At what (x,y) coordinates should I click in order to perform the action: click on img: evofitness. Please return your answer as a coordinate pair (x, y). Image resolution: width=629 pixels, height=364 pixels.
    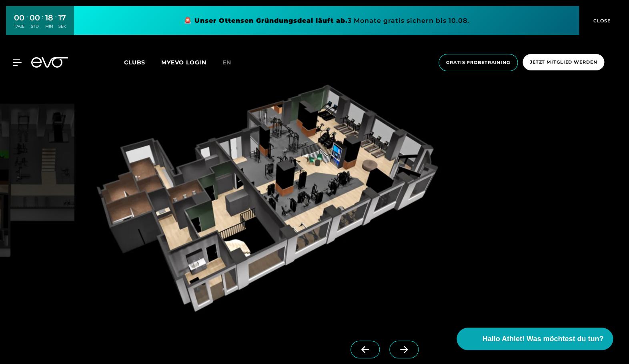
    Looking at the image, I should click on (267, 199).